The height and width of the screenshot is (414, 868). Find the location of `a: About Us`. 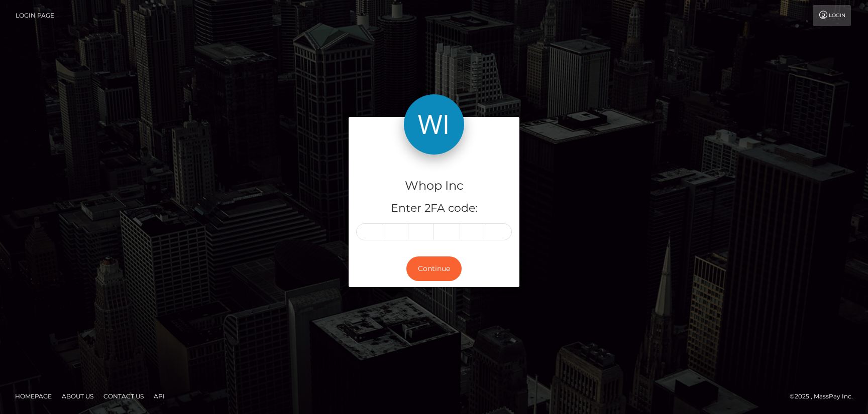

a: About Us is located at coordinates (77, 396).